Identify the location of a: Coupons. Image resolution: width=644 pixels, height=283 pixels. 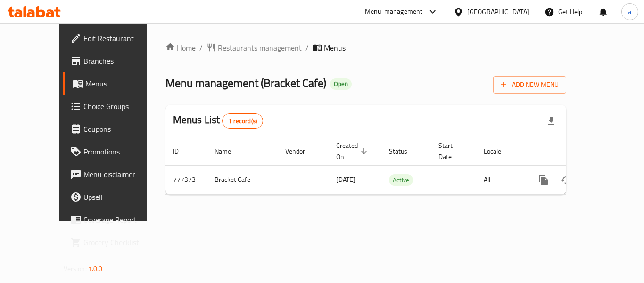
(114, 129).